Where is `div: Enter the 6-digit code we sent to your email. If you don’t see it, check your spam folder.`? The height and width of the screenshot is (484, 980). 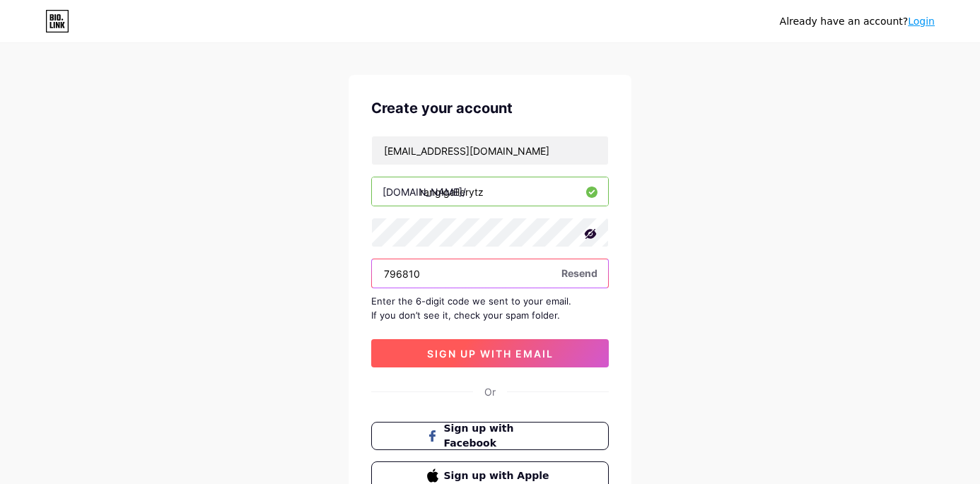 div: Enter the 6-digit code we sent to your email. If you don’t see it, check your spam folder. is located at coordinates (490, 308).